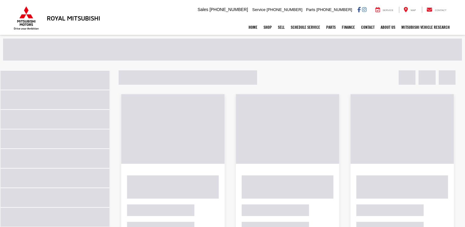  Describe the element at coordinates (73, 18) in the screenshot. I see `h3: Royal Mitsubishi` at that location.